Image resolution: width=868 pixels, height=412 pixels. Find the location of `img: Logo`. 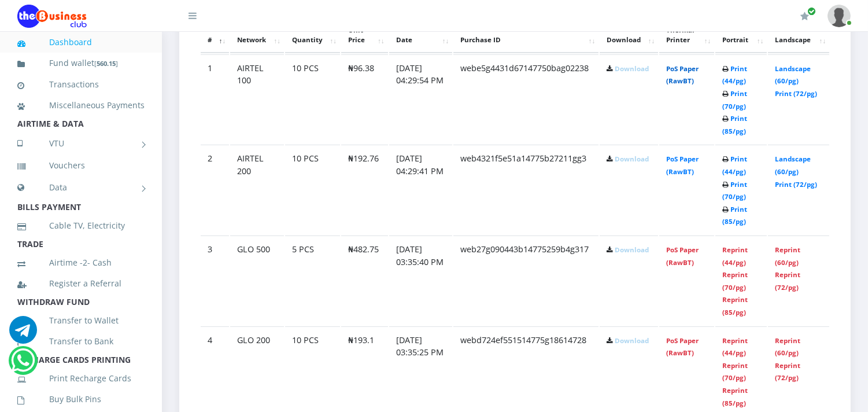

img: Logo is located at coordinates (52, 16).